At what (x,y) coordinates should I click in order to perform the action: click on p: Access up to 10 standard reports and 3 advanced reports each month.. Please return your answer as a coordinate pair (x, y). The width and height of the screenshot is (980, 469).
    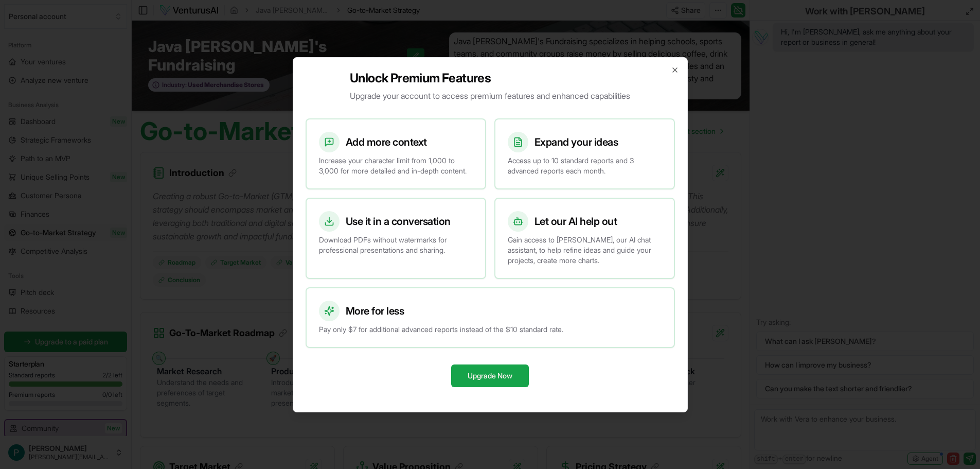
    Looking at the image, I should click on (584, 166).